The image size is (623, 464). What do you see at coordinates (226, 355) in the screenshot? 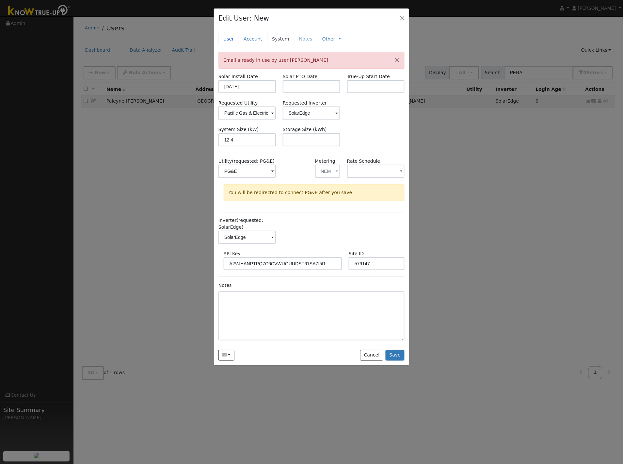
I see `button: pperalez+@cooperchase.com` at bounding box center [226, 355].